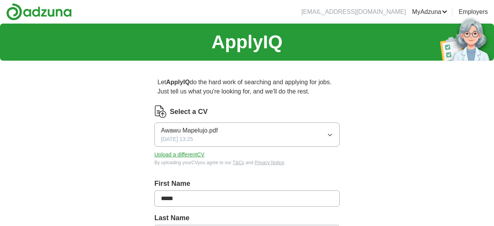 The image size is (494, 226). I want to click on div: By uploading your CV you agree to our and ., so click(247, 162).